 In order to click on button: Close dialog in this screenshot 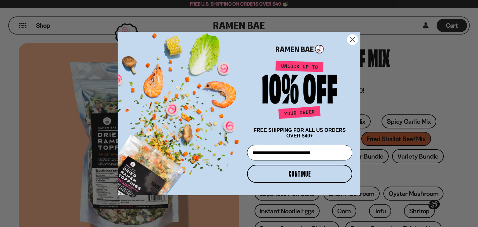, I will do `click(352, 40)`.